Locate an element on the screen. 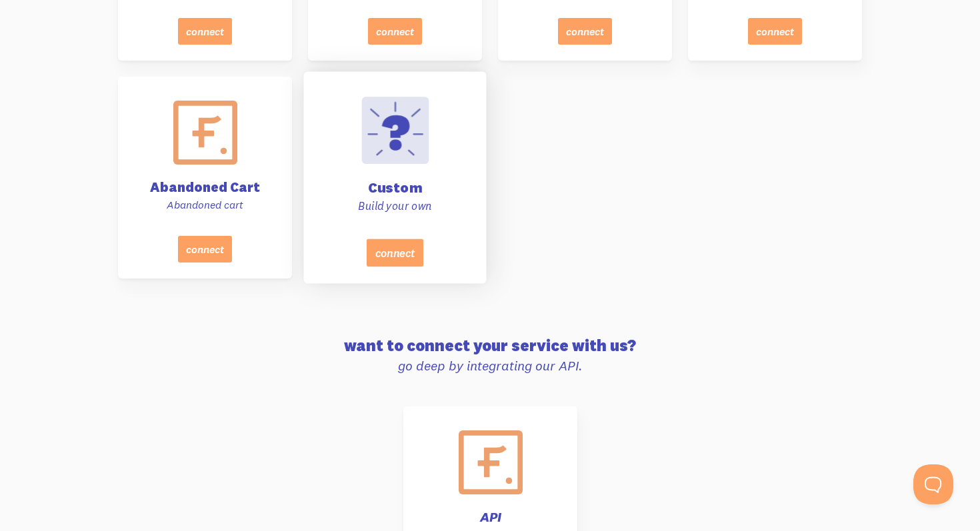  h4: API is located at coordinates (490, 517).